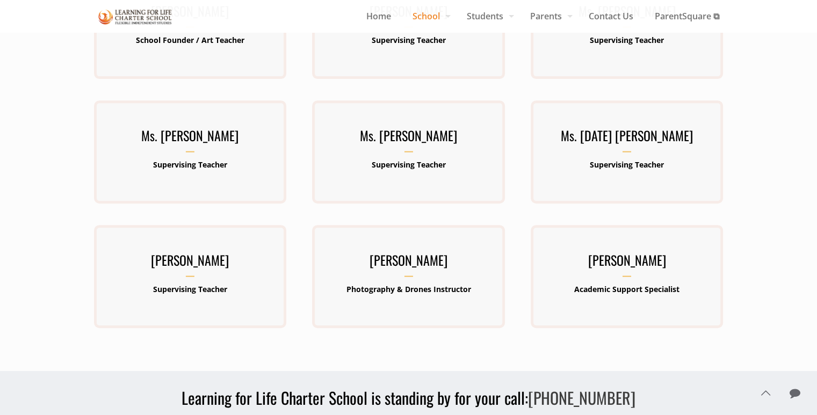  What do you see at coordinates (409, 398) in the screenshot?
I see `h3: Learning for Life Charter School is standing by for your call:` at bounding box center [409, 398].